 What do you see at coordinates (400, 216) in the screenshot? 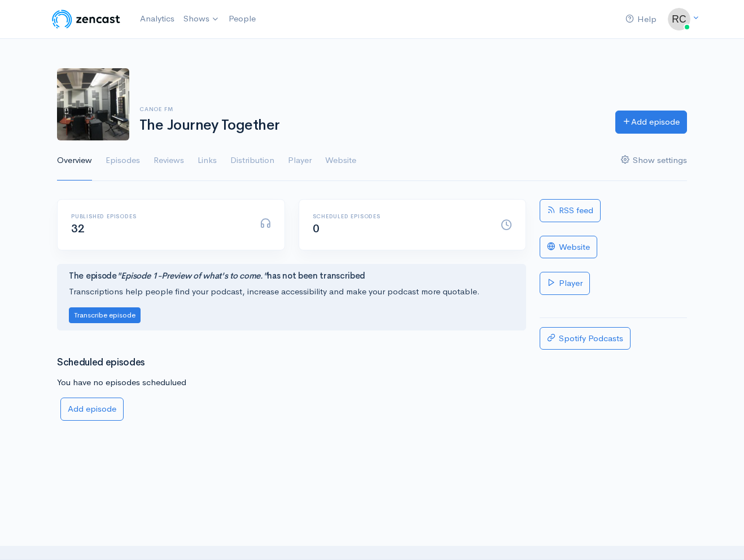
I see `h6: Scheduled episodes` at bounding box center [400, 216].